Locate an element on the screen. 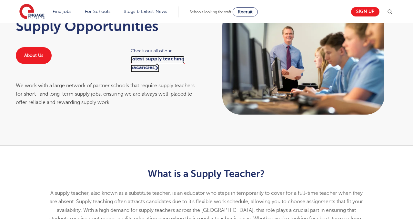  span: Recruit is located at coordinates (245, 12).